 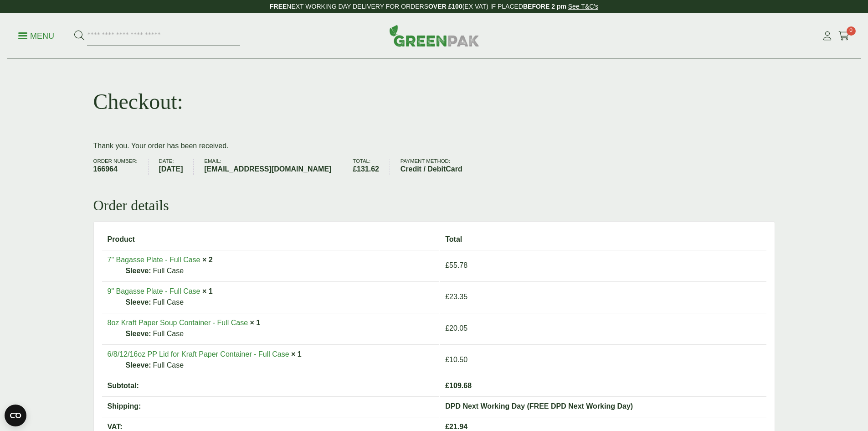 What do you see at coordinates (371, 167) in the screenshot?
I see `li: Total:` at bounding box center [371, 167].